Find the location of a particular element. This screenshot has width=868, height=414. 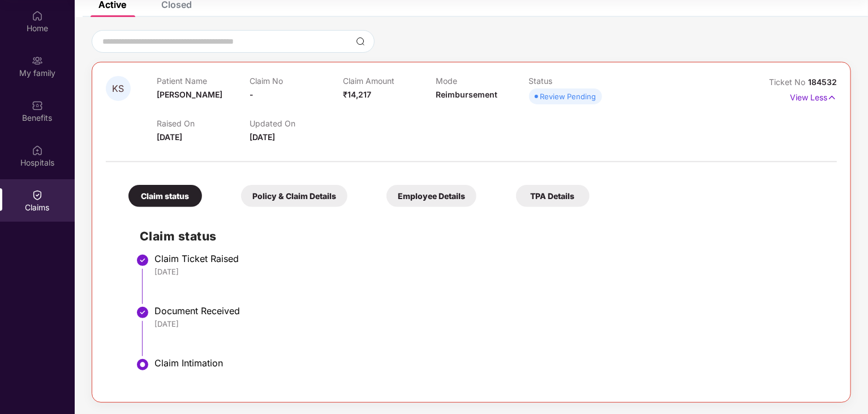

img: svg+xml;base64,PHN2ZyBpZD0iSG9tZSIgeG1sbnM9Imh0dHA6Ly93d3cudzMub3JnLzIwMDAvc3ZnIiB3aWR0aD0iMjAiIG... is located at coordinates (37, 16).